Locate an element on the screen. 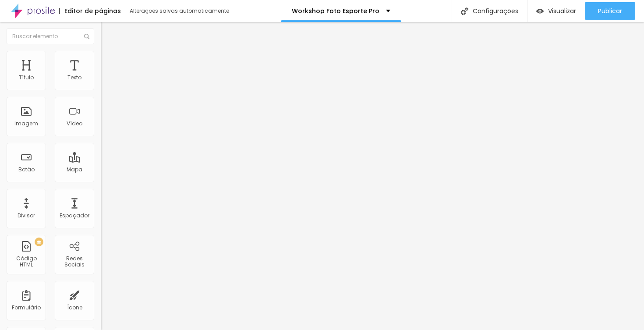 The width and height of the screenshot is (644, 330). div: Mapa is located at coordinates (74, 169).